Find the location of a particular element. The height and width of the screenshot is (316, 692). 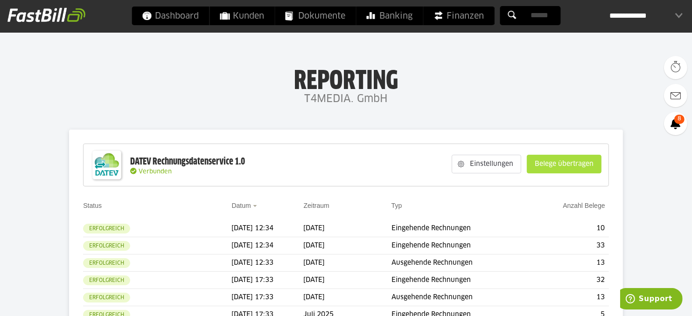

sl-button: Einstellungen is located at coordinates (486, 164).